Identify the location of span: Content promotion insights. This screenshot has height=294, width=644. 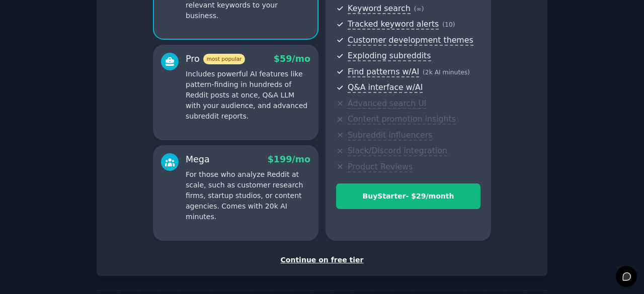
(402, 119).